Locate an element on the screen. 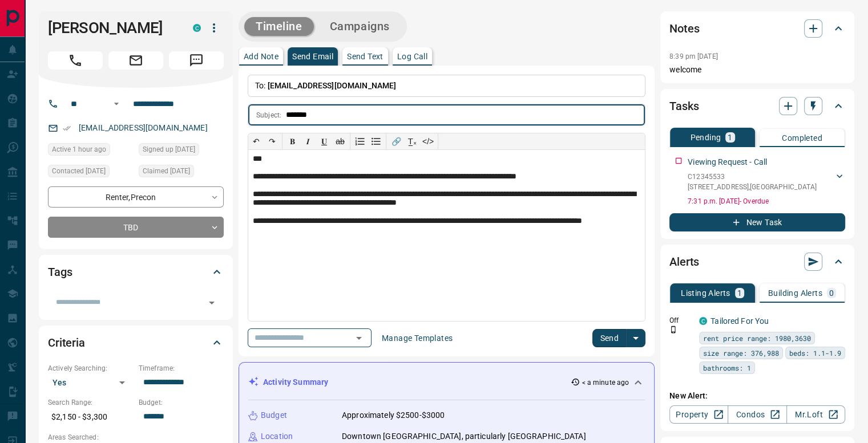  button: T̲ₓ is located at coordinates (412, 141).